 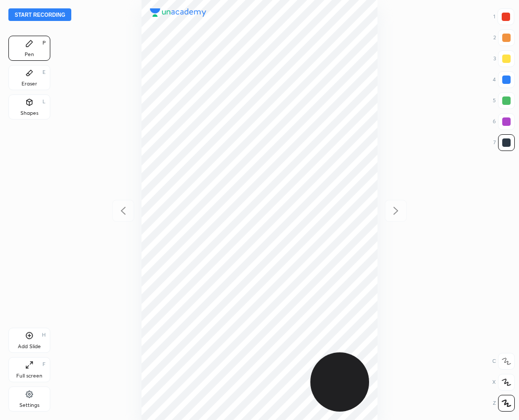 I want to click on div: 5, so click(x=503, y=101).